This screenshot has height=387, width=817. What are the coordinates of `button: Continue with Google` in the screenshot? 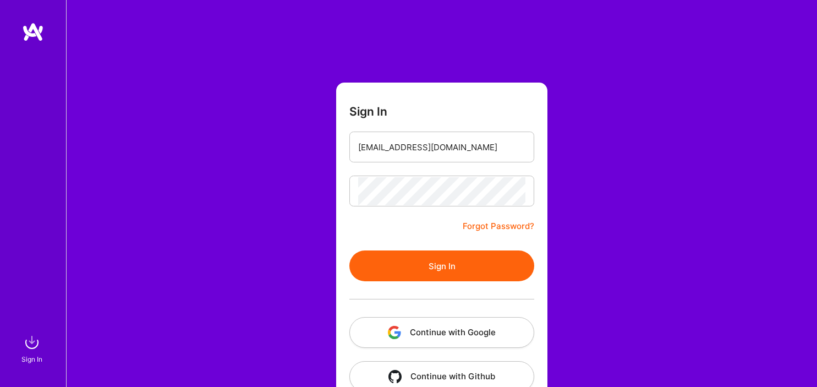 It's located at (442, 332).